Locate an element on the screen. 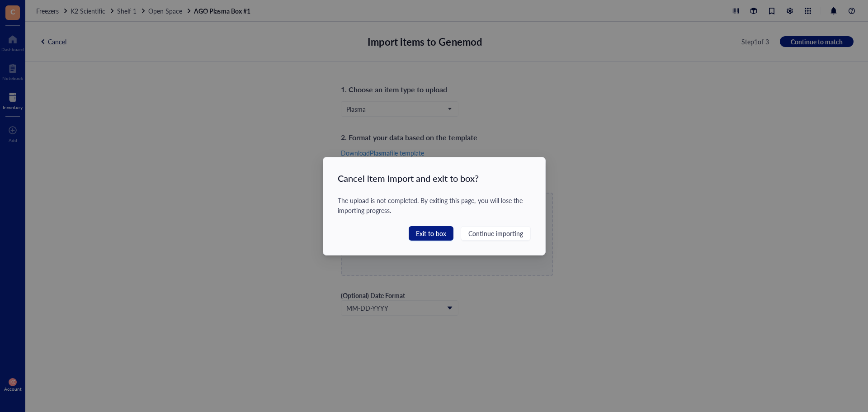  span: Continue importing is located at coordinates (495, 233).